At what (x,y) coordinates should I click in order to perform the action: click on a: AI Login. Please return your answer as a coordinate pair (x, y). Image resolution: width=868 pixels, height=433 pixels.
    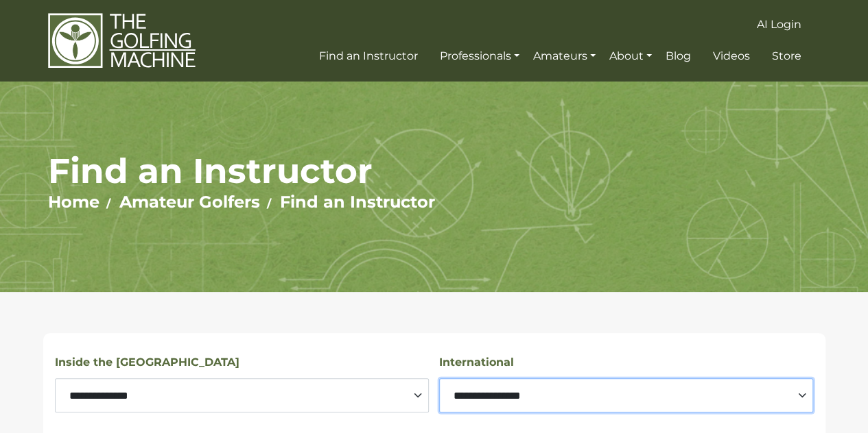
    Looking at the image, I should click on (779, 25).